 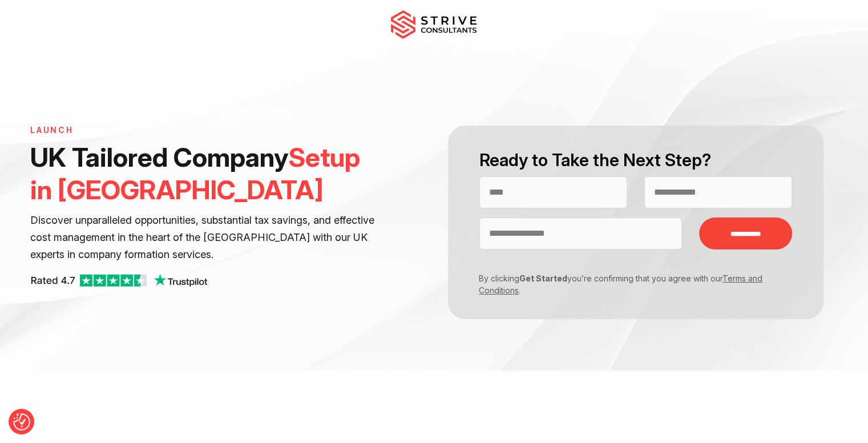 What do you see at coordinates (636, 160) in the screenshot?
I see `h2: Ready to Take the Next Step?` at bounding box center [636, 160].